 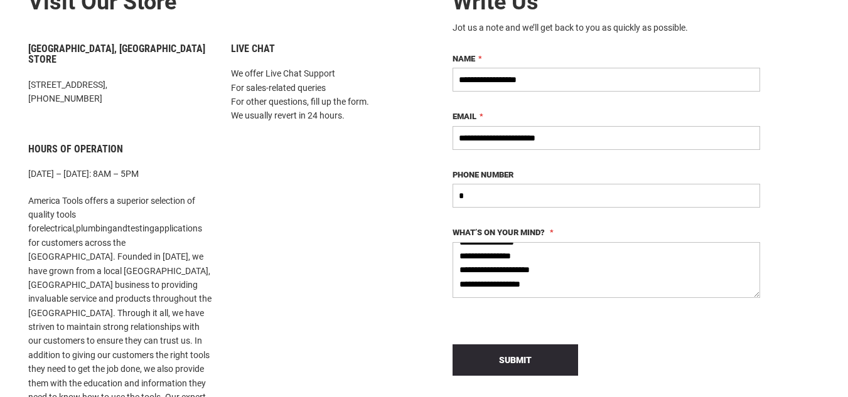 I want to click on a: electrical, so click(x=56, y=229).